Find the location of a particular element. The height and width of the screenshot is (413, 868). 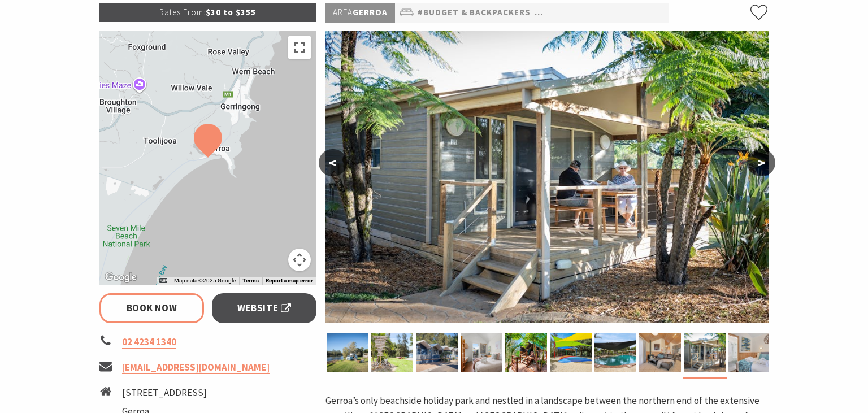

a: #Camping & Holiday Parks is located at coordinates (596, 12).